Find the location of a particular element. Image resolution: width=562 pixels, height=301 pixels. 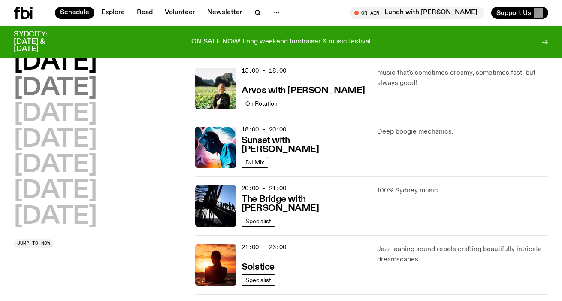

span: Jump to now is located at coordinates (33, 243).